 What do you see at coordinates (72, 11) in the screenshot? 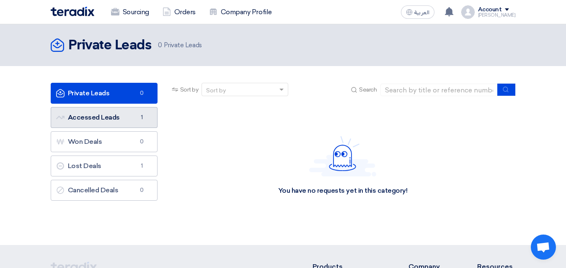
I see `img: Teradix logo` at bounding box center [72, 11].